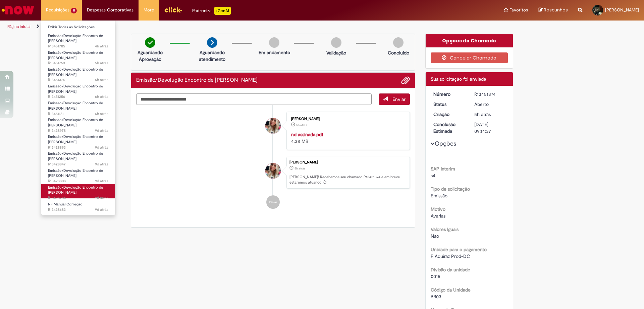 The image size is (644, 309). Describe the element at coordinates (553, 10) in the screenshot. I see `a: Rascunhos` at that location.